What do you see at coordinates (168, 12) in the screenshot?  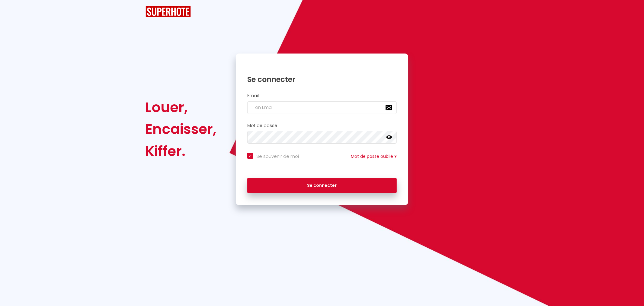 I see `img: SuperHote logo` at bounding box center [168, 12].